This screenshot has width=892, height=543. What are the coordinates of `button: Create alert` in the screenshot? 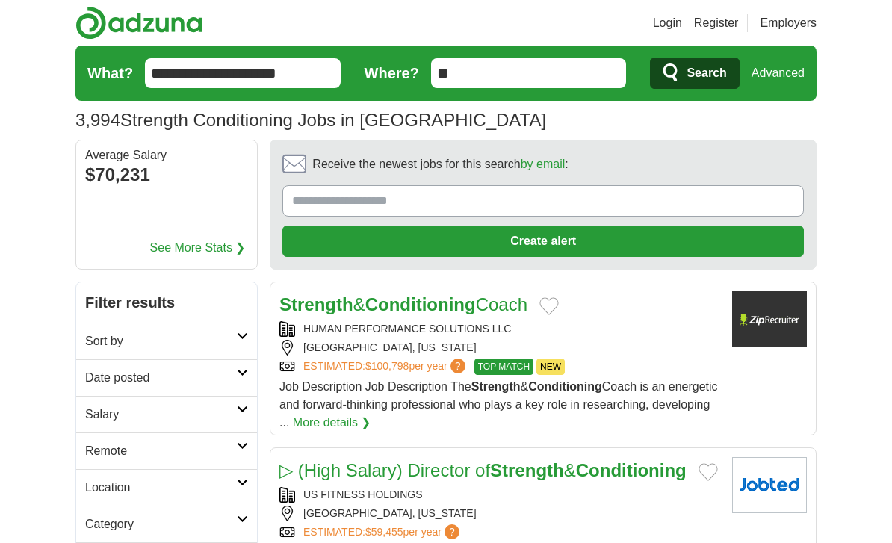 It's located at (543, 241).